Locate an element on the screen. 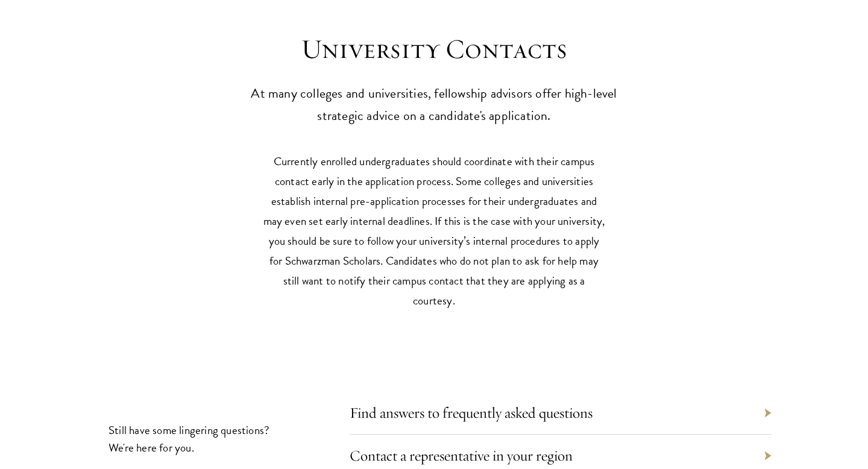  h3: University Contacts is located at coordinates (434, 49).